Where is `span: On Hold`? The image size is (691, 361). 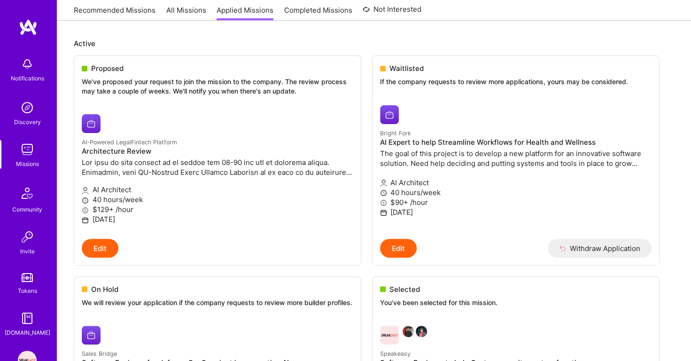 span: On Hold is located at coordinates (105, 289).